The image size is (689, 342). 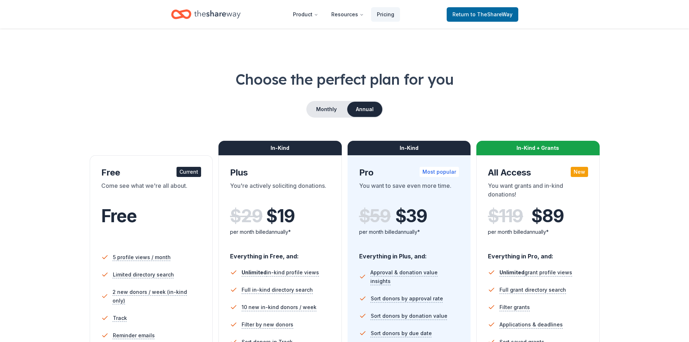 I want to click on div: Most popular, so click(x=439, y=172).